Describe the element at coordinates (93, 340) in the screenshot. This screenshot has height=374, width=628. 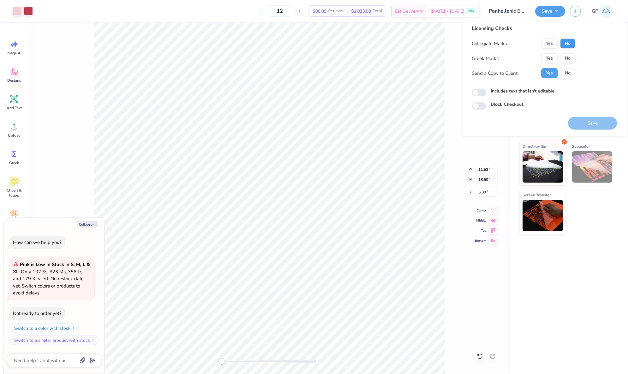
I see `img: Switch to a similar product with stock` at that location.